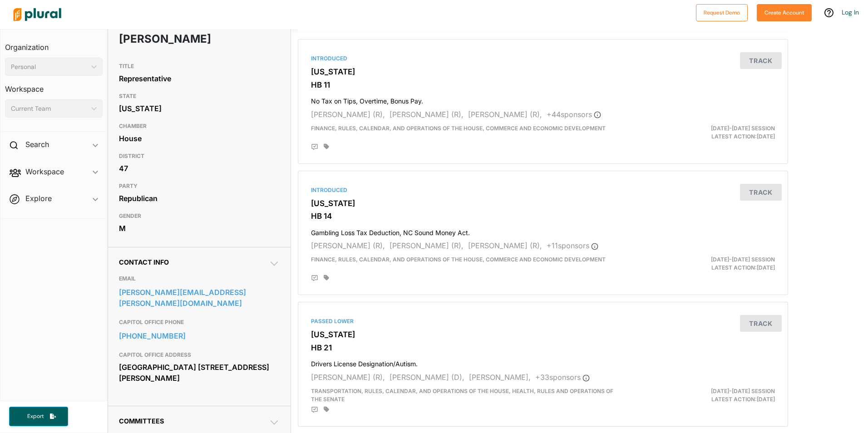 This screenshot has height=433, width=868. I want to click on div: Representative, so click(199, 79).